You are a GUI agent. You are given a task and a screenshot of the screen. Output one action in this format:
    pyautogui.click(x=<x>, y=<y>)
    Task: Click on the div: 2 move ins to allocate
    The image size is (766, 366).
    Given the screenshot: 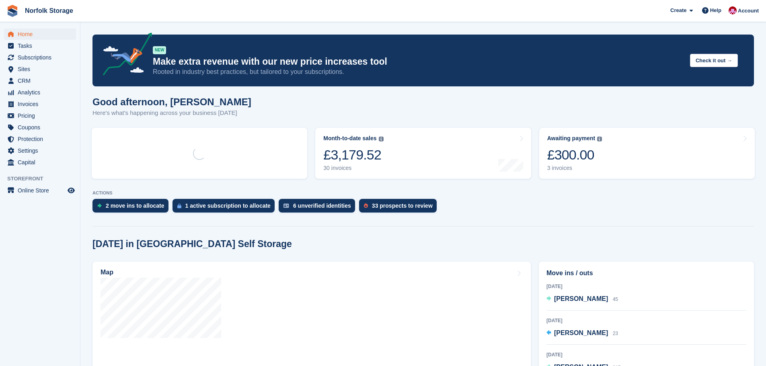 What is the action you would take?
    pyautogui.click(x=135, y=206)
    